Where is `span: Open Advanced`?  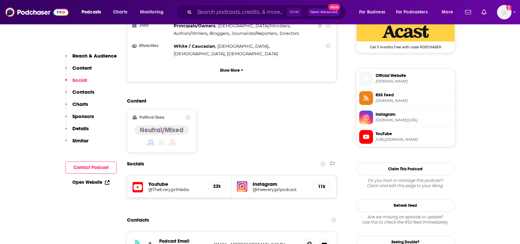 span: Open Advanced is located at coordinates (323, 12).